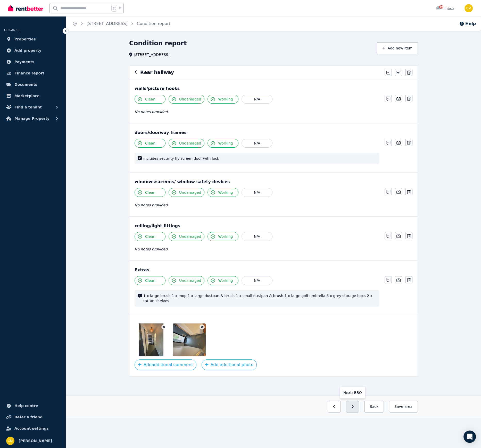  I want to click on button: Back, so click(374, 406).